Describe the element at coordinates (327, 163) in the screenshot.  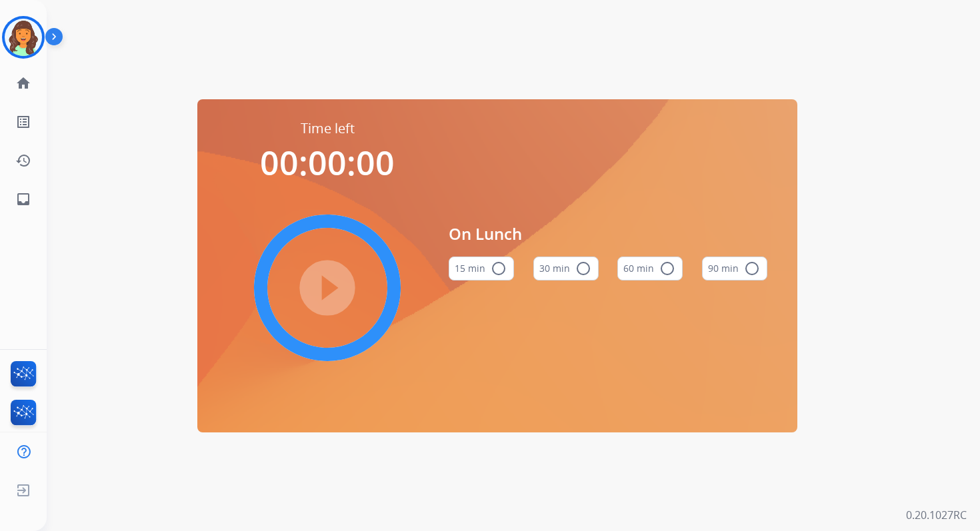
I see `span: 00:00:00` at that location.